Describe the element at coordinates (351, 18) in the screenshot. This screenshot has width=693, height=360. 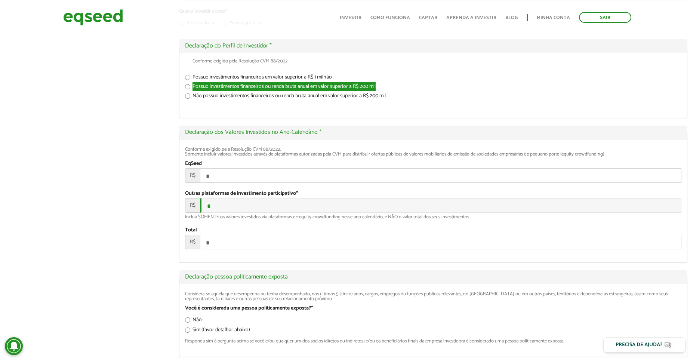
I see `a: Investir` at that location.